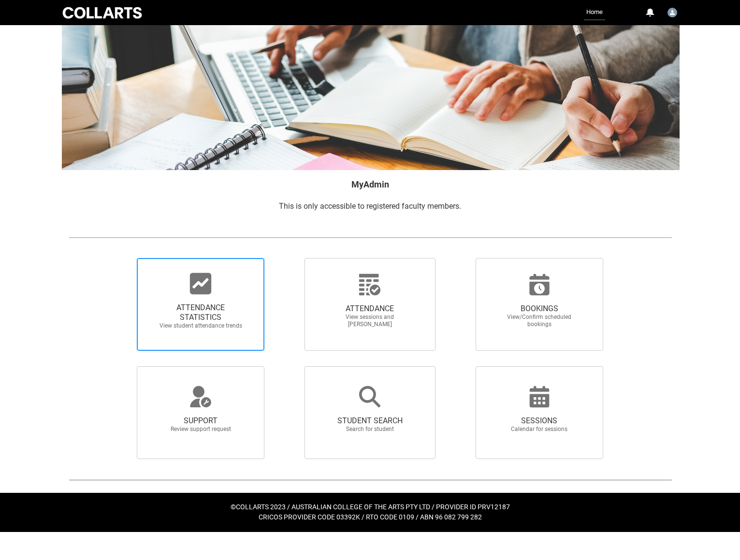 Image resolution: width=740 pixels, height=560 pixels. What do you see at coordinates (369, 429) in the screenshot?
I see `span: Search for student` at bounding box center [369, 429].